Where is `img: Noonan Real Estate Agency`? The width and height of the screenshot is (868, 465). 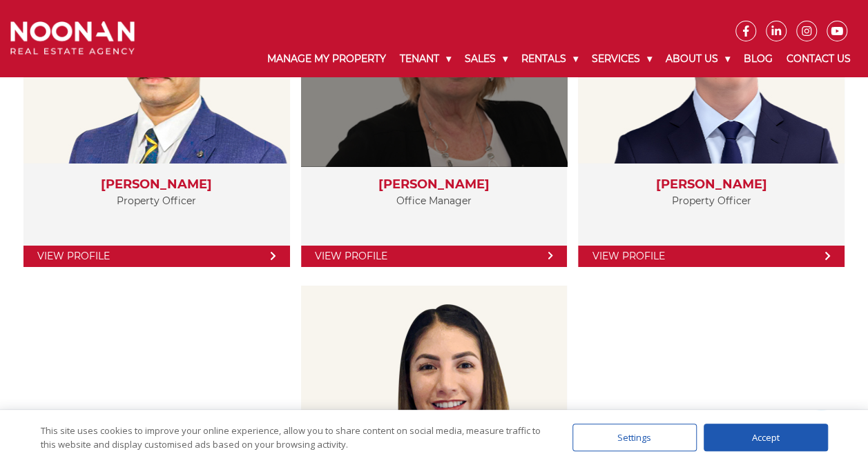 img: Noonan Real Estate Agency is located at coordinates (72, 38).